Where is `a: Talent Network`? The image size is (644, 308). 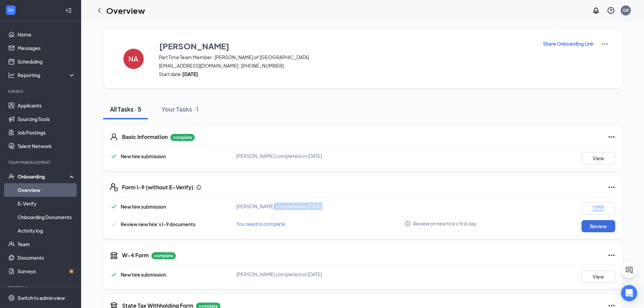
a: Talent Network is located at coordinates (46, 146).